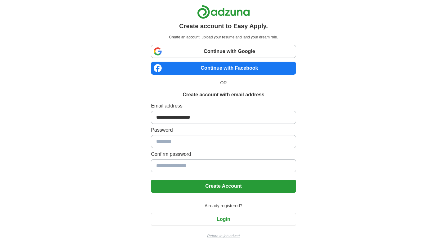 Image resolution: width=447 pixels, height=241 pixels. Describe the element at coordinates (223, 37) in the screenshot. I see `p: Create an account, upload your resume and land your dream role.` at that location.